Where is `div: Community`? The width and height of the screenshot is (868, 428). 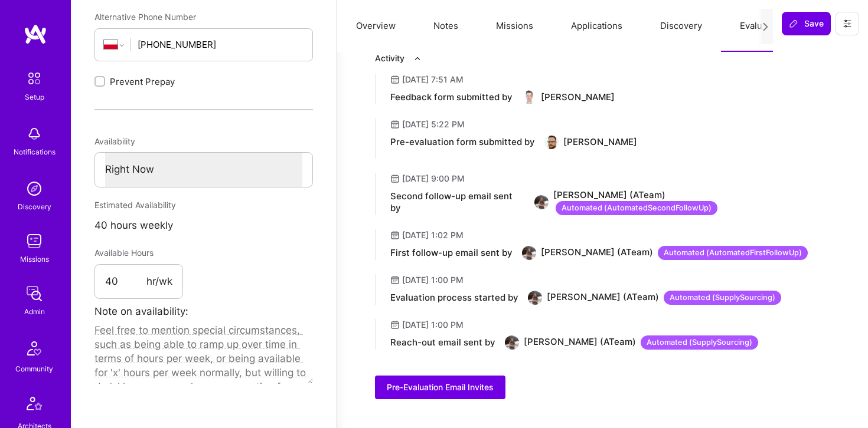 div: Community is located at coordinates (35, 369).